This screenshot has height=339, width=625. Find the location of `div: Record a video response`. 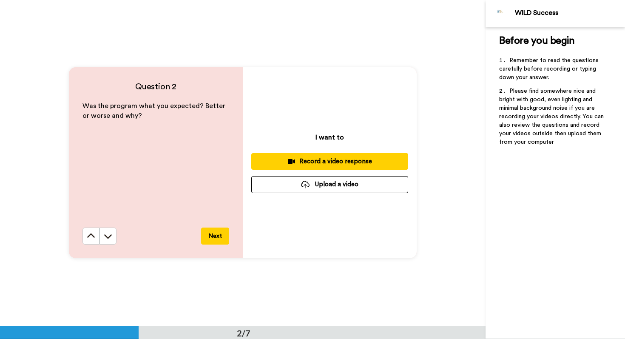

div: Record a video response is located at coordinates (330, 161).